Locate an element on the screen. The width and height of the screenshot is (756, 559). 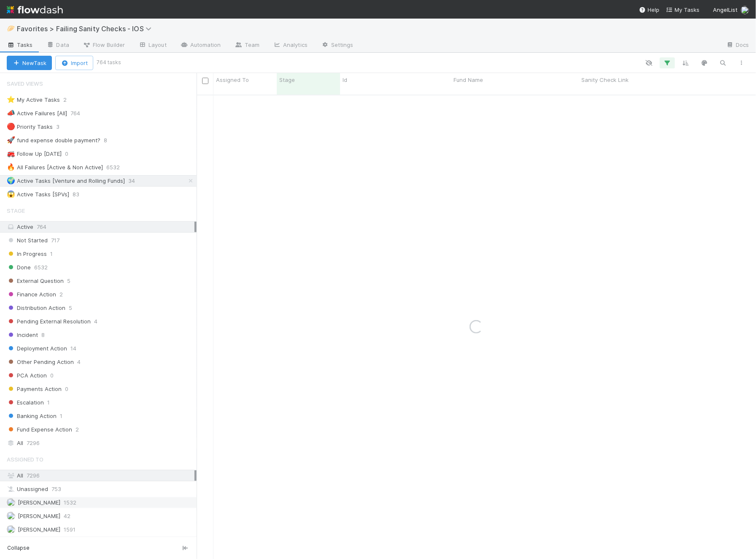
span: My Tasks is located at coordinates (683, 9).